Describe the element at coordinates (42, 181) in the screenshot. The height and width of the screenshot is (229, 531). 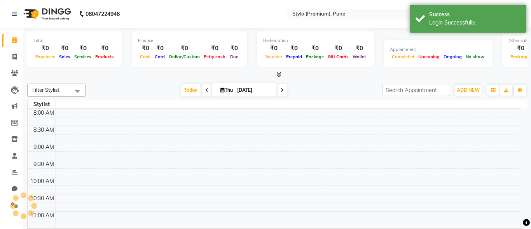
I see `div: 10:00 AM` at that location.